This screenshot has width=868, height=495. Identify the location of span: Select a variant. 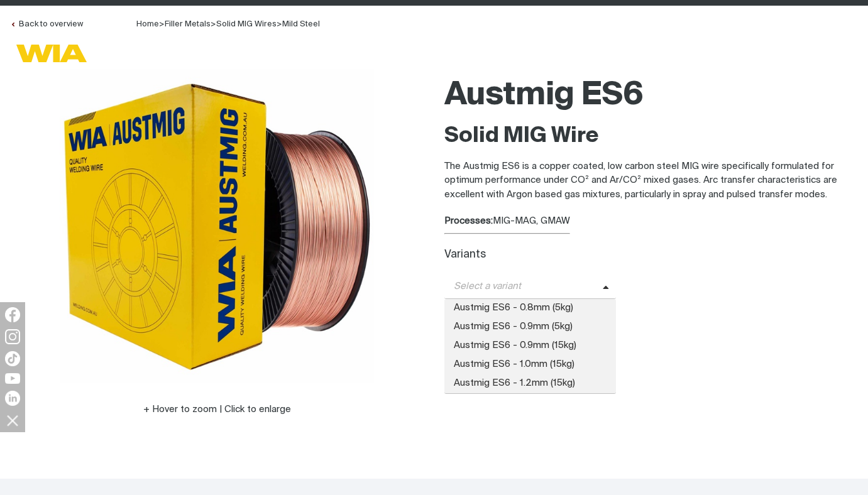
(523, 287).